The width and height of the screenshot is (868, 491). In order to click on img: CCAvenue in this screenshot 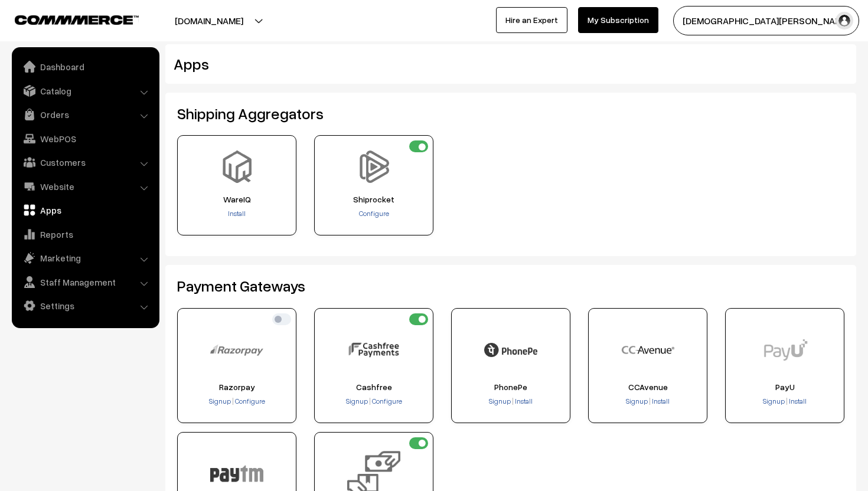, I will do `click(647, 350)`.